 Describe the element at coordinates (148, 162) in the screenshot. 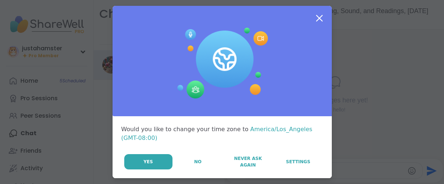

I see `button: Yes` at that location.